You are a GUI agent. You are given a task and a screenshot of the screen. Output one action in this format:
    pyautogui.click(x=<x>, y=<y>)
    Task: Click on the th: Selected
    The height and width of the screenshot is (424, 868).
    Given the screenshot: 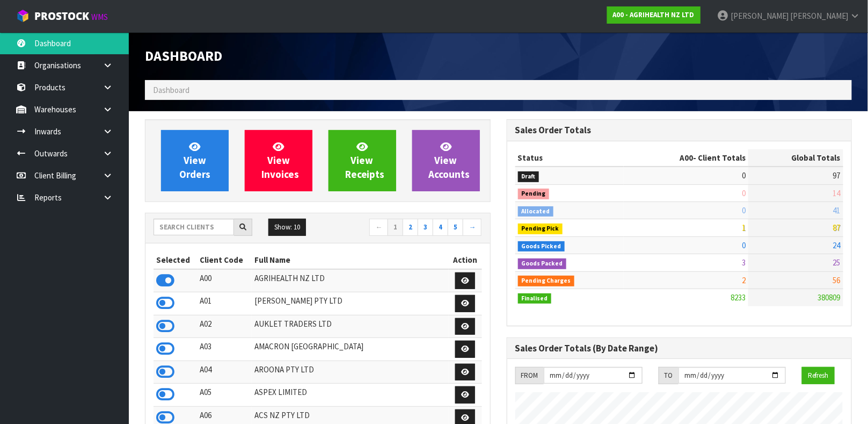 What is the action you would take?
    pyautogui.click(x=175, y=260)
    